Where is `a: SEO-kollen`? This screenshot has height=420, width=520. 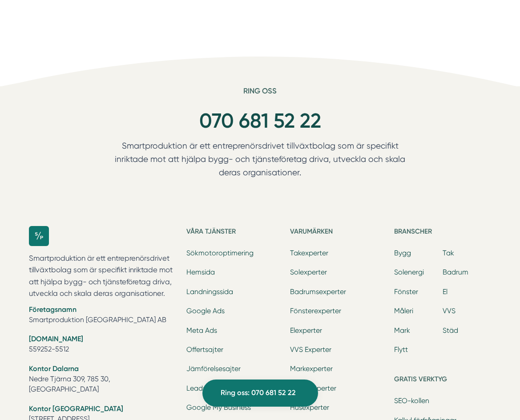 a: SEO-kollen is located at coordinates (412, 401).